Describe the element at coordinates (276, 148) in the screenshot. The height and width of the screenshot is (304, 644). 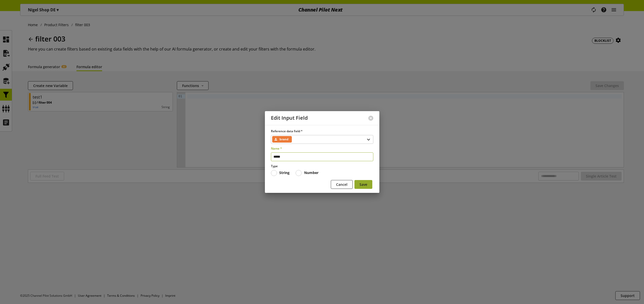
I see `span: Name *` at that location.